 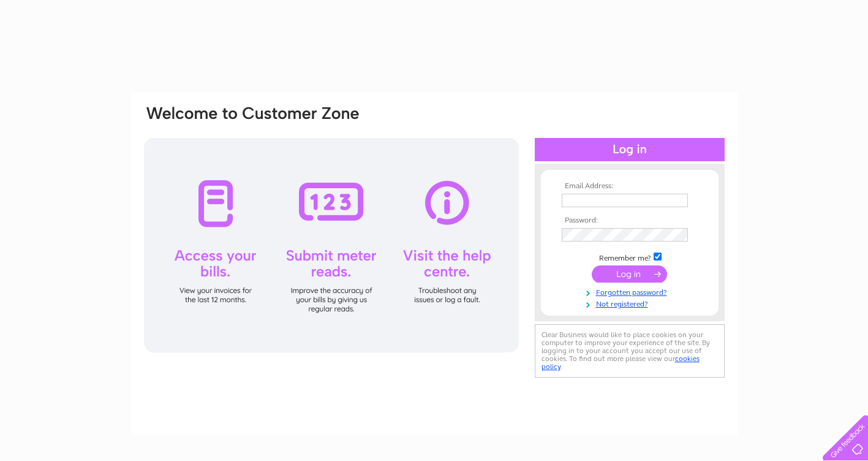 What do you see at coordinates (629, 186) in the screenshot?
I see `th: Email Address:` at bounding box center [629, 186].